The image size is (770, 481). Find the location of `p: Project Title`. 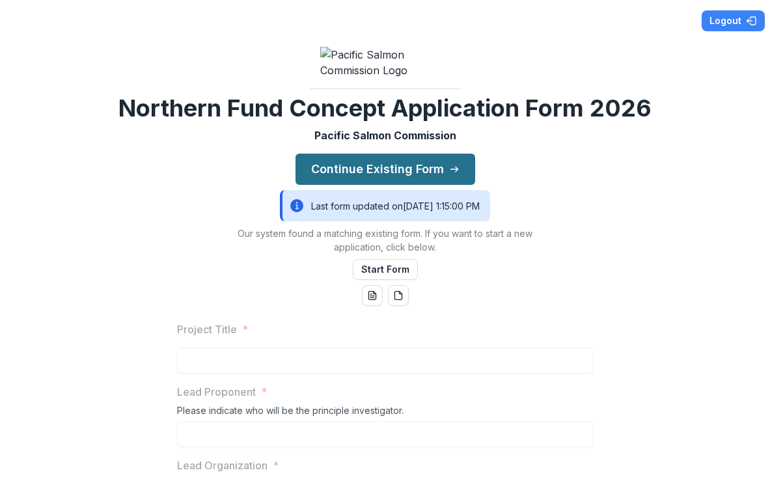

p: Project Title is located at coordinates (207, 330).